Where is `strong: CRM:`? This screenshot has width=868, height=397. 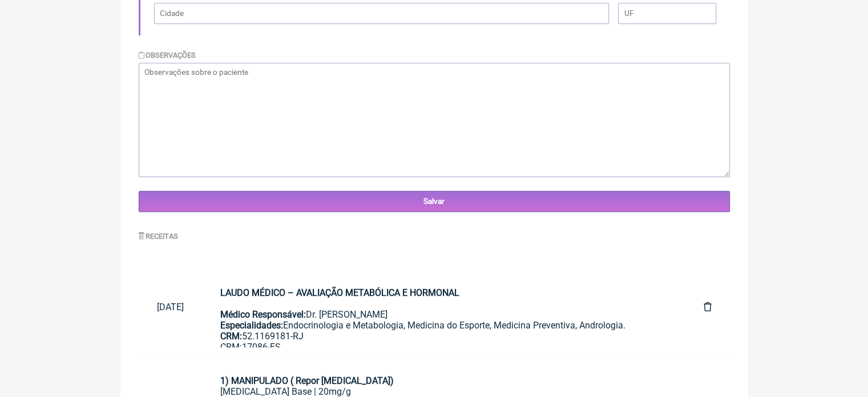
strong: CRM: is located at coordinates (231, 336).